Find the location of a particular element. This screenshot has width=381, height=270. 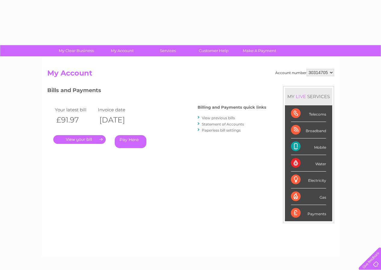

a: Customer Help is located at coordinates (214, 51).